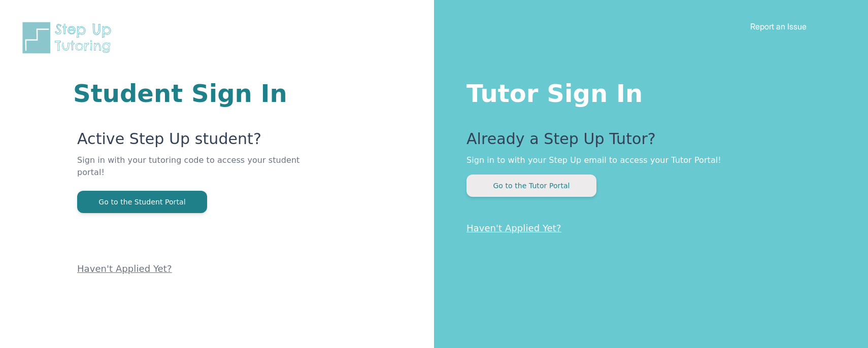 The height and width of the screenshot is (348, 868). Describe the element at coordinates (531, 185) in the screenshot. I see `button: Go to the Tutor Portal` at that location.